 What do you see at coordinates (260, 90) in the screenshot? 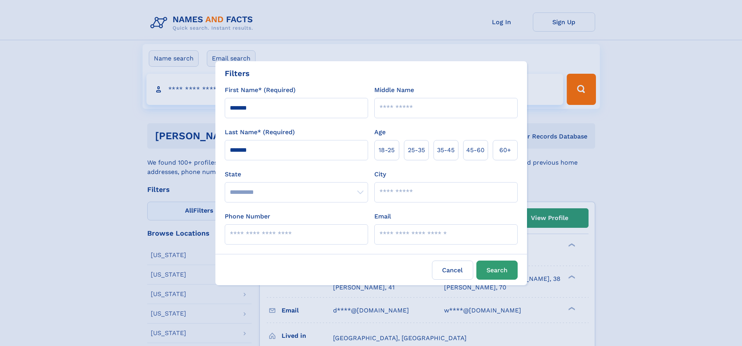
I see `label: First Name* (Required)` at bounding box center [260, 90].